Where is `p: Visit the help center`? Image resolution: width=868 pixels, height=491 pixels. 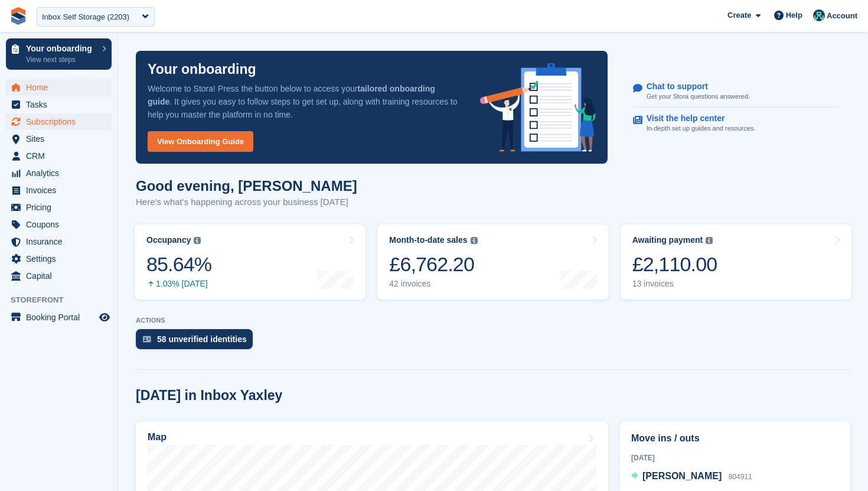
p: Visit the help center is located at coordinates (696, 118).